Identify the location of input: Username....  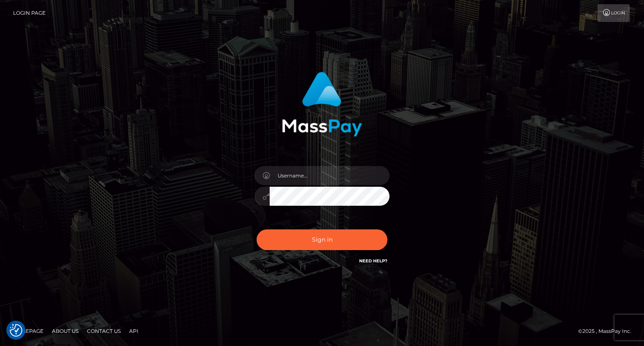
(329, 175).